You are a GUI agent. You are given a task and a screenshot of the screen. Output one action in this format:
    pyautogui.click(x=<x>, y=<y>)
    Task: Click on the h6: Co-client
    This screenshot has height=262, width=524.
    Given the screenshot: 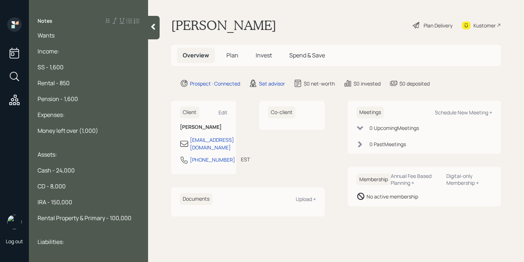 What is the action you would take?
    pyautogui.click(x=282, y=112)
    